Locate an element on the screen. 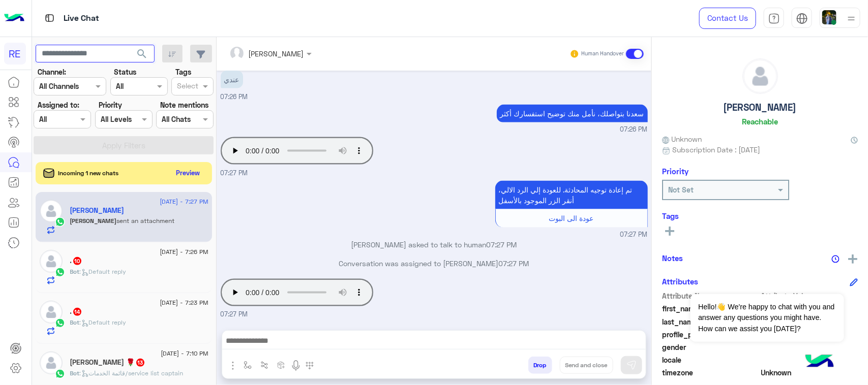  img: add is located at coordinates (852, 260).